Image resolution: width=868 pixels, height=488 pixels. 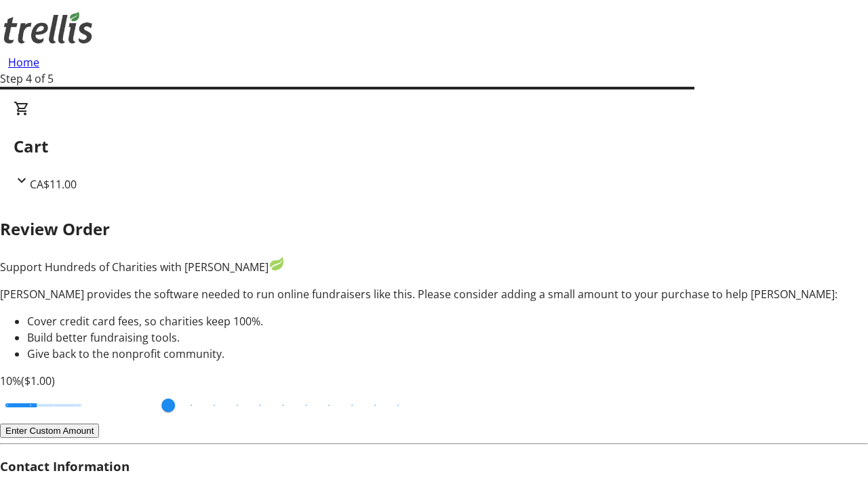 What do you see at coordinates (53, 184) in the screenshot?
I see `span: CA$11.00` at bounding box center [53, 184].